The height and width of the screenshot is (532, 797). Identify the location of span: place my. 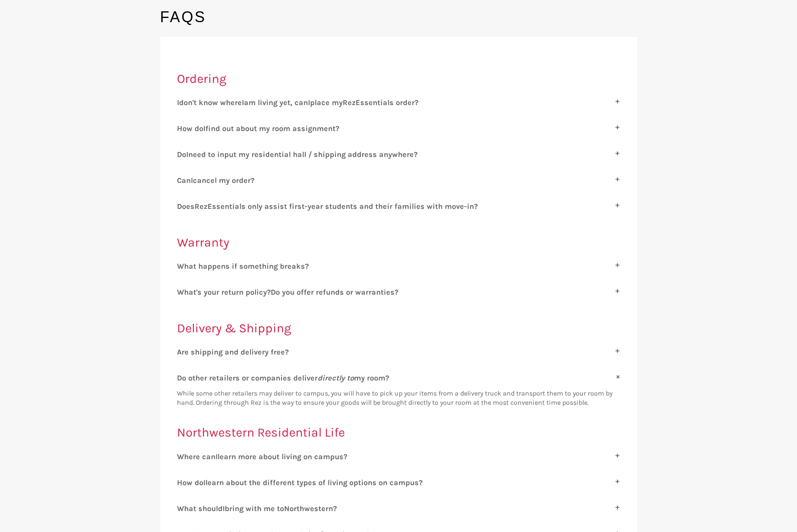
(327, 103).